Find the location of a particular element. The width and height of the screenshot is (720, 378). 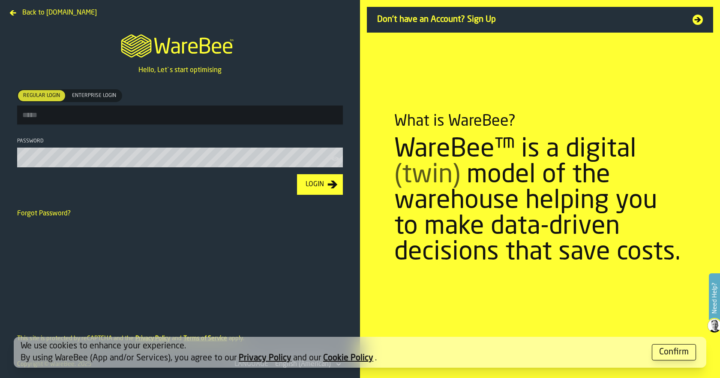

div: WareBee™ is a digital model of the warehouse helping you to make data-driven decisions that save ... is located at coordinates (540, 201).